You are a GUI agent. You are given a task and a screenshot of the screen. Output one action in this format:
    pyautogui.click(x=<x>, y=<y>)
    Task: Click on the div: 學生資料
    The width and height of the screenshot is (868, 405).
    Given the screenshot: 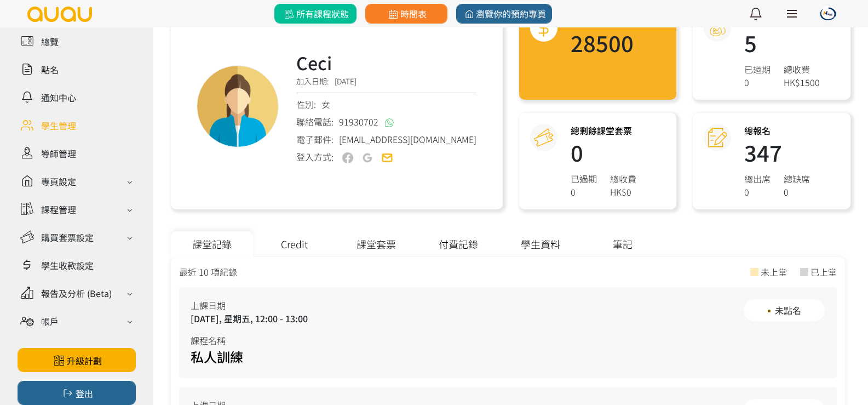 What is the action you would take?
    pyautogui.click(x=541, y=244)
    